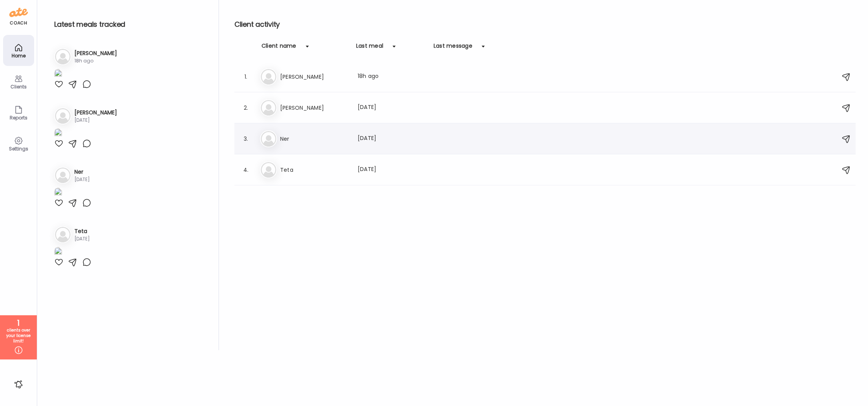  Describe the element at coordinates (58, 193) in the screenshot. I see `img: images%2FtZMCKSX2sFOY2rKPbVoB8COULQM2%2FafUwl1Y8wS5eb7P1MMfr%2FfNat3aM5amJsUgc2Lq6R_1080` at that location.